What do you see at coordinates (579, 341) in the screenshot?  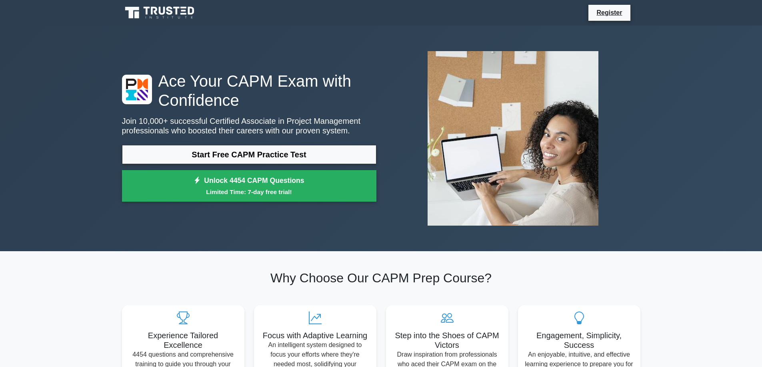 I see `h5: Engagement, Simplicity, Success` at bounding box center [579, 341].